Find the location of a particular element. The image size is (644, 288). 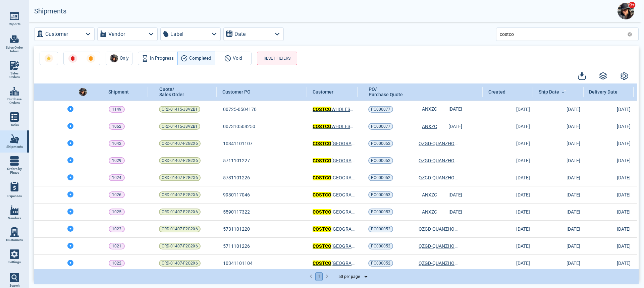

a: 1042 is located at coordinates (117, 143).